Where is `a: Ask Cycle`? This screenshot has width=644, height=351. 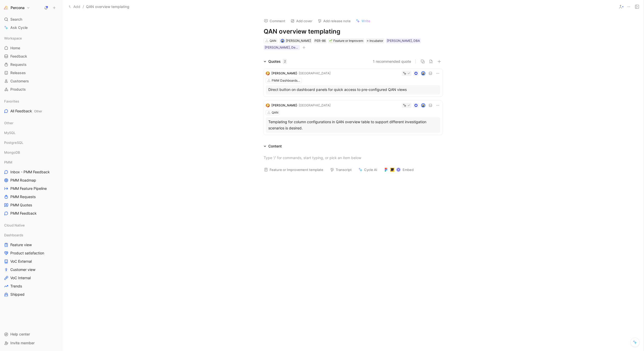 a: Ask Cycle is located at coordinates (31, 28).